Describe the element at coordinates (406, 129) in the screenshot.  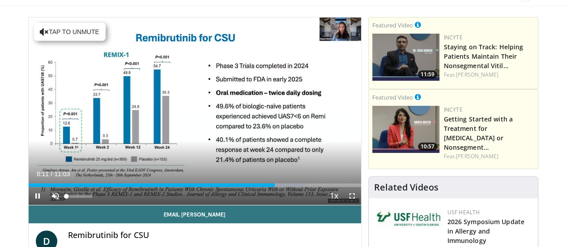
I see `img: e02a99de-beb8-4d69-a8cb-018b1ffb8f0c.png.150x105_q85_crop-smart_upscale.jpg` at that location.